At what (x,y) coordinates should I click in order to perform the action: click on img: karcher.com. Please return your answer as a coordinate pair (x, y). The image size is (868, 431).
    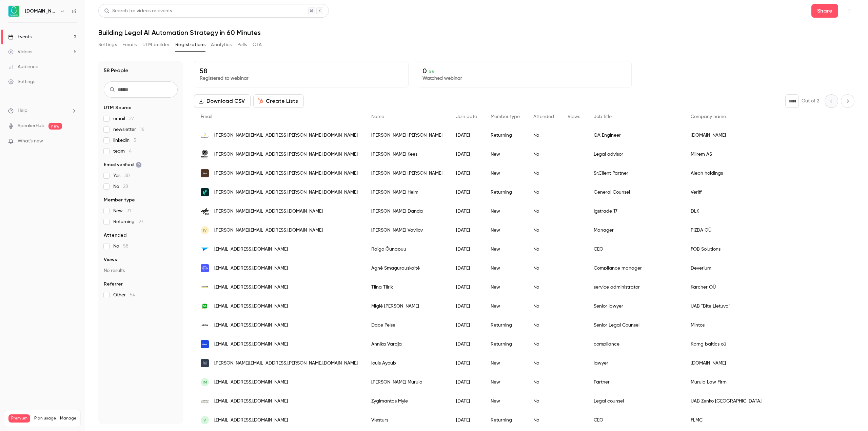
    Looking at the image, I should click on (205, 287).